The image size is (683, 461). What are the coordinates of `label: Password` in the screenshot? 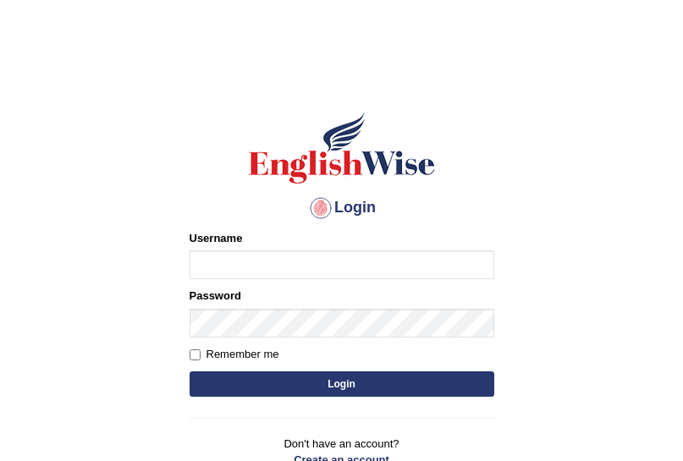 It's located at (215, 295).